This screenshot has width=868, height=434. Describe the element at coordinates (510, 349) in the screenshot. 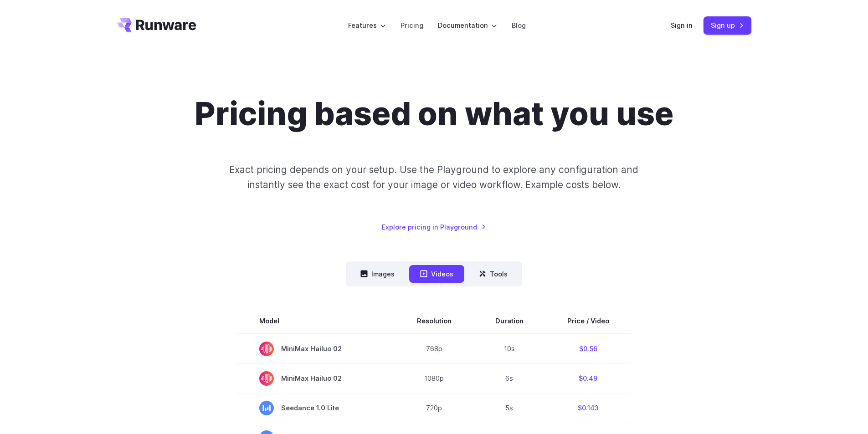

I see `td: 10s` at that location.